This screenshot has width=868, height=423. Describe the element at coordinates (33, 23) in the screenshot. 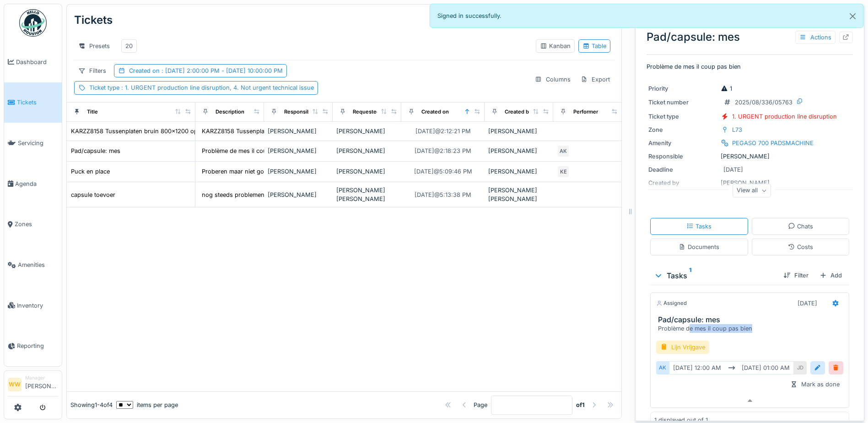

I see `img: Badge_color-CXgf-gQk.svg` at that location.